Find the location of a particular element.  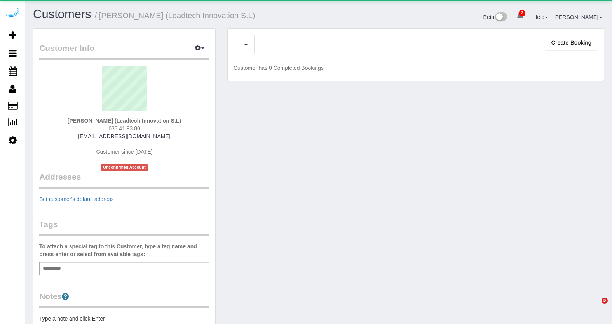

a: Help is located at coordinates (540, 17).